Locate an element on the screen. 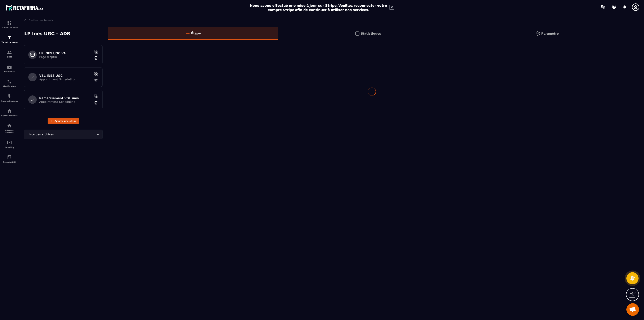 This screenshot has width=644, height=320. a: accountantaccountantComptabilité is located at coordinates (9, 159).